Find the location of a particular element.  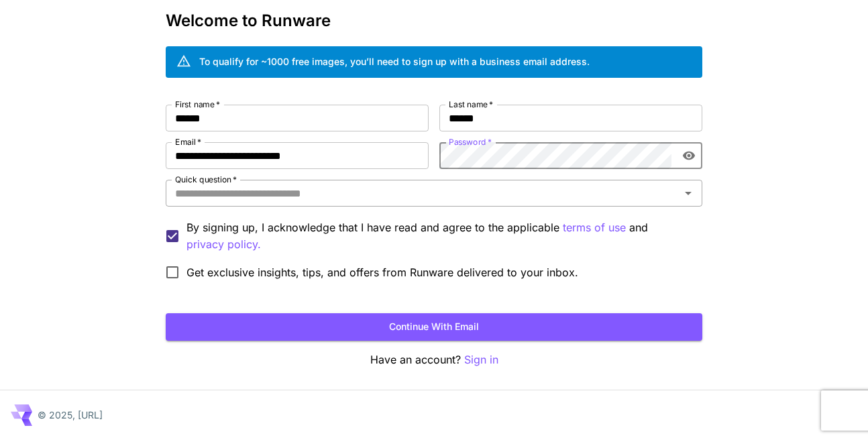

h3: Welcome to Runware is located at coordinates (434, 21).